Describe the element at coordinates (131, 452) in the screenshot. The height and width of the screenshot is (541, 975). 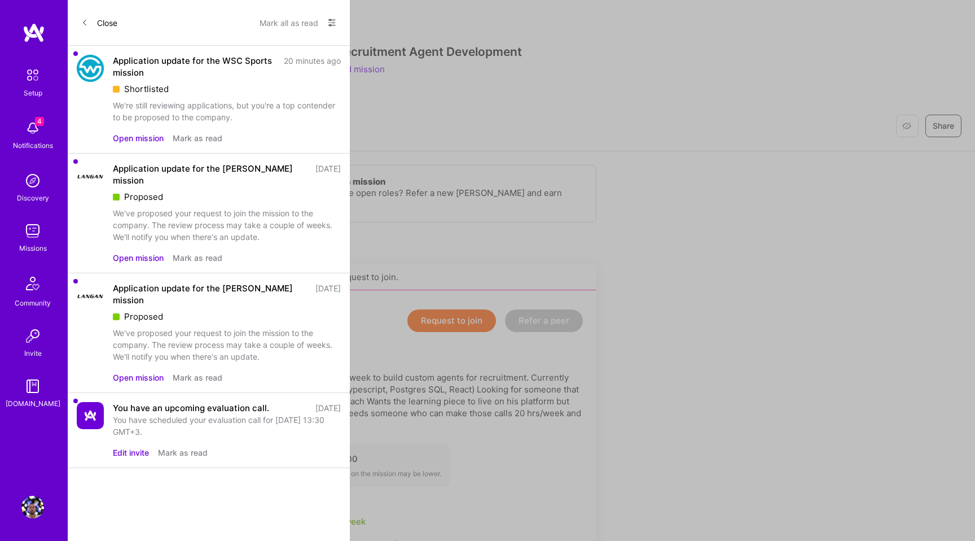
I see `button: Edit invite` at that location.